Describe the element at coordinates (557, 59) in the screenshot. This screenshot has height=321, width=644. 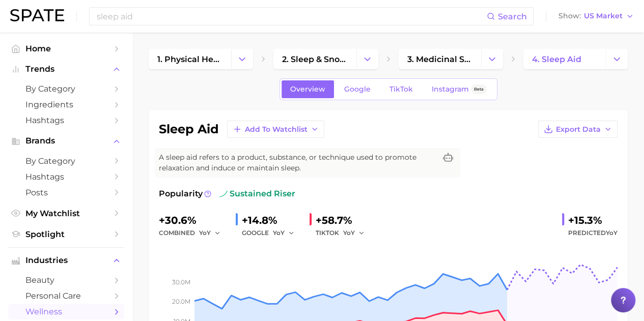
I see `span: 4. sleep aid` at that location.